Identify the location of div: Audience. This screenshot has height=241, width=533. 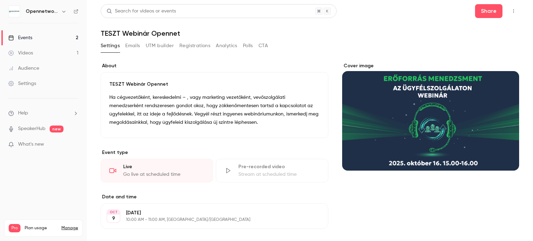
(24, 68).